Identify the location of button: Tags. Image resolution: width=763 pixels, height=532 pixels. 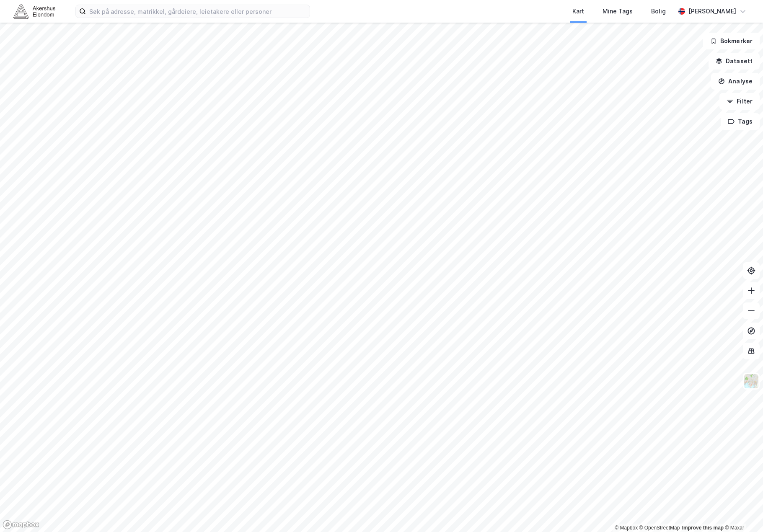
(740, 121).